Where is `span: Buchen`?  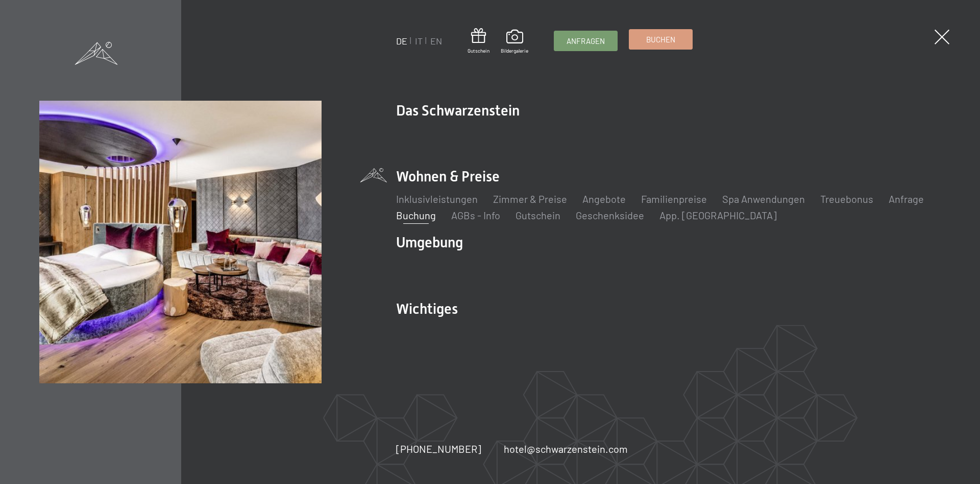
span: Buchen is located at coordinates (661, 40).